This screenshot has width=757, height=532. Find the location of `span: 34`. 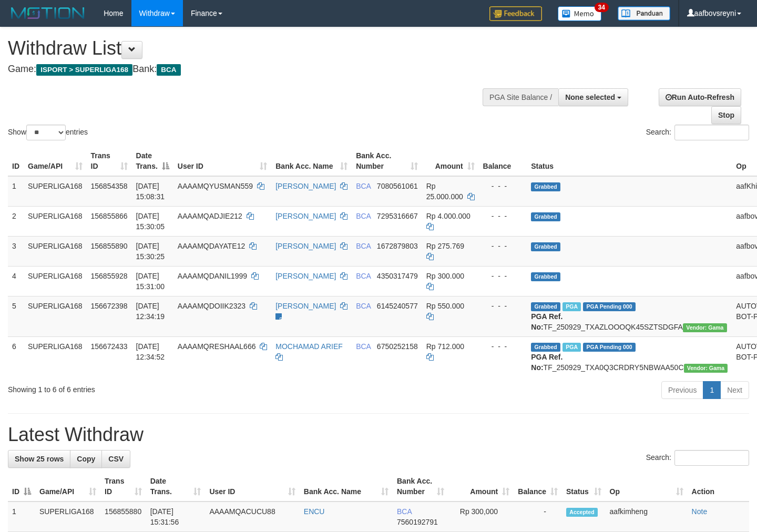

span: 34 is located at coordinates (601, 7).